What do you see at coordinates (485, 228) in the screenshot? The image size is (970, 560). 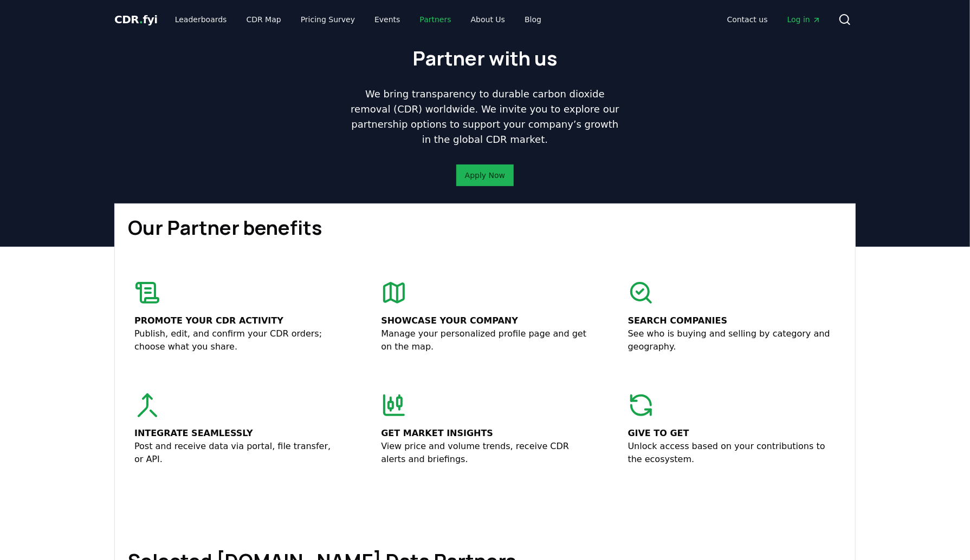 I see `h1: Our Partner benefits` at bounding box center [485, 228].